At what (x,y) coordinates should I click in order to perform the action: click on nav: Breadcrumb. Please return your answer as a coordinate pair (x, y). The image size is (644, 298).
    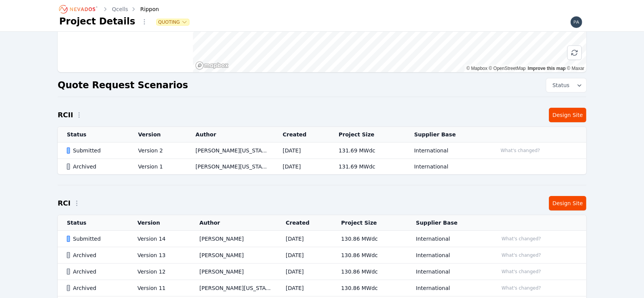
    Looking at the image, I should click on (109, 9).